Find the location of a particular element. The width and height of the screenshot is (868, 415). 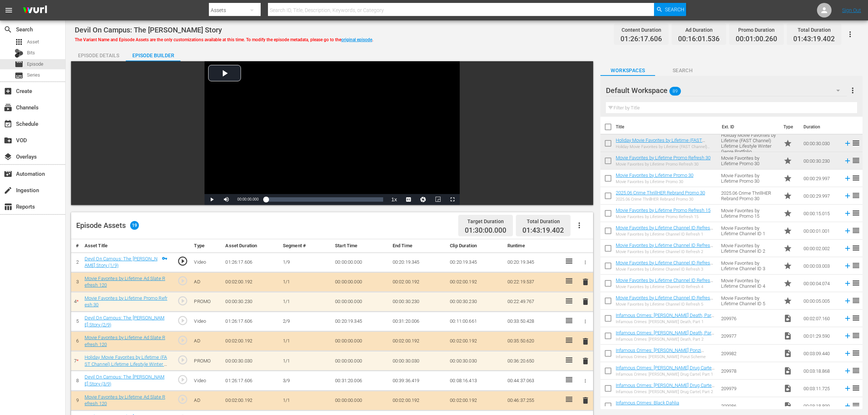

span: 01:26:17.606 is located at coordinates (641, 39).